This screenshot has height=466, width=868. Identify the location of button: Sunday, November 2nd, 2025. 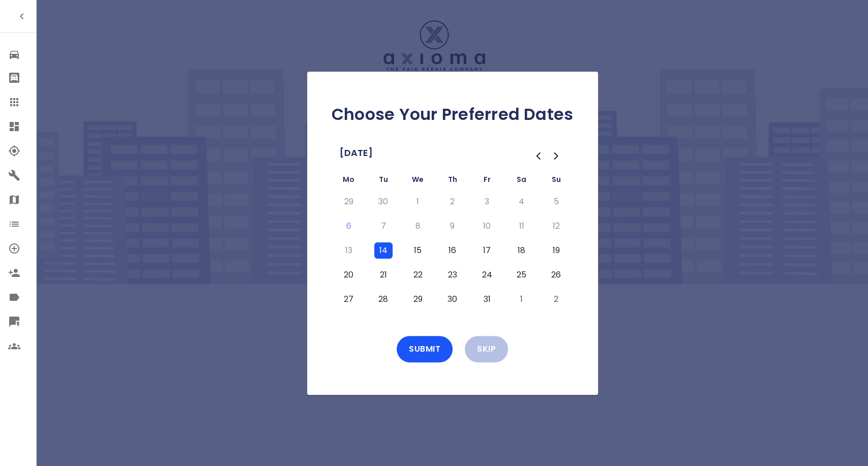
(556, 300).